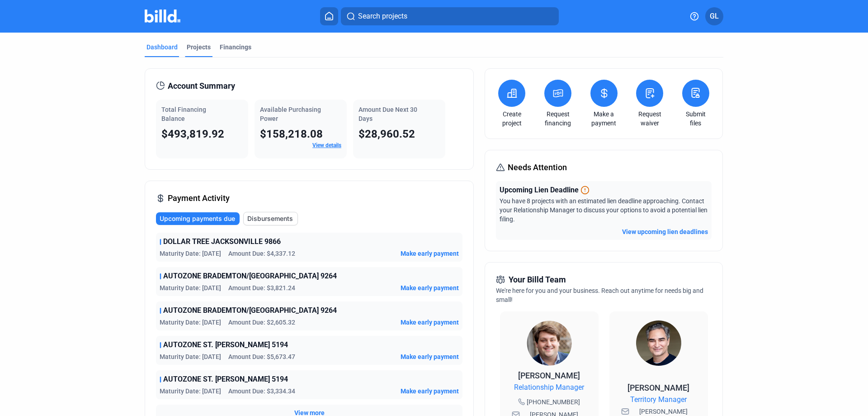  What do you see at coordinates (383, 16) in the screenshot?
I see `span: Search projects` at bounding box center [383, 16].